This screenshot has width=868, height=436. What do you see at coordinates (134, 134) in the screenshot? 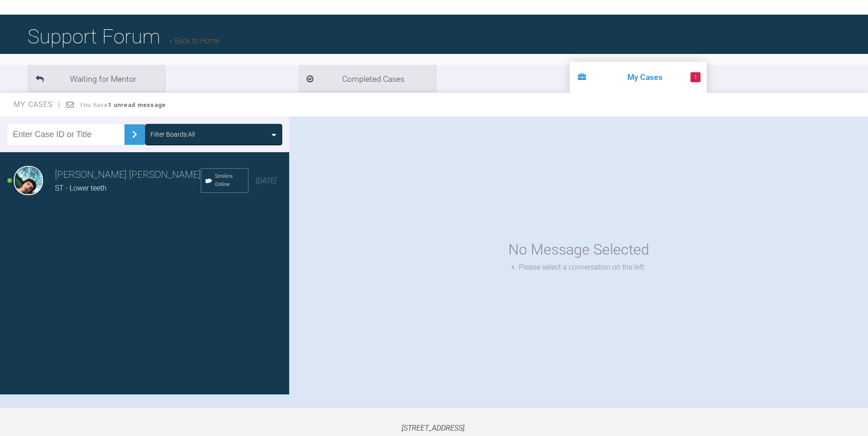
I see `img: chevronRight.28bd32b0.svg` at bounding box center [134, 134].